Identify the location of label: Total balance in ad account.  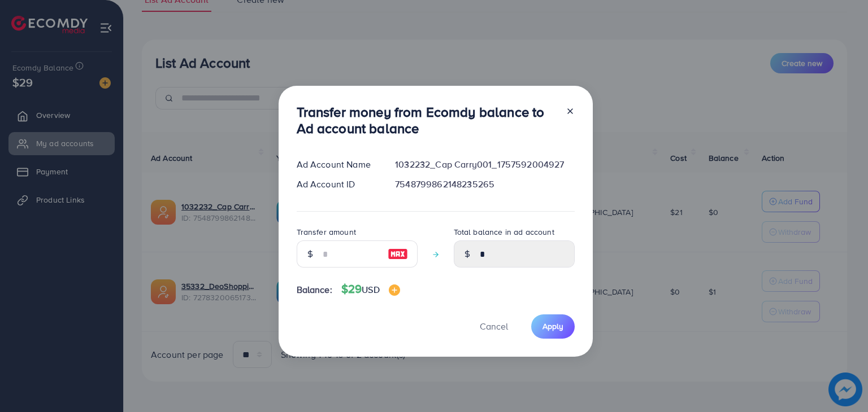
(504, 232).